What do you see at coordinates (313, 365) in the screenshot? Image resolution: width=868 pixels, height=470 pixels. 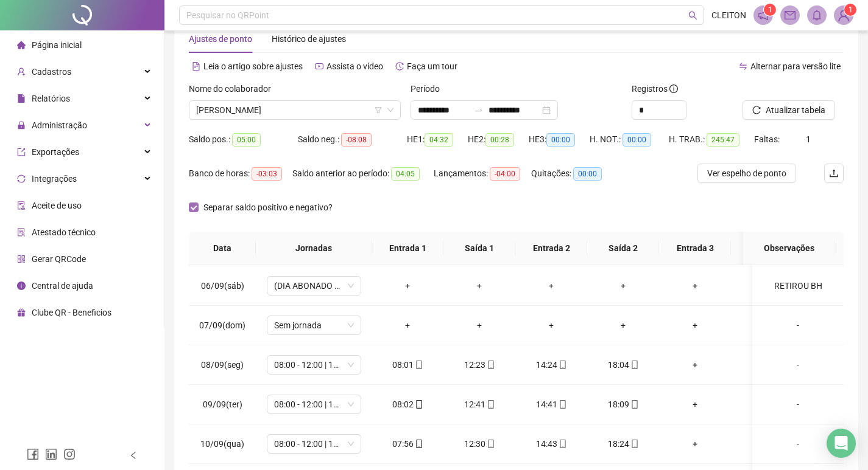 I see `span: 08:00 - 12:00 | 14:00 - 18:00` at bounding box center [313, 365].